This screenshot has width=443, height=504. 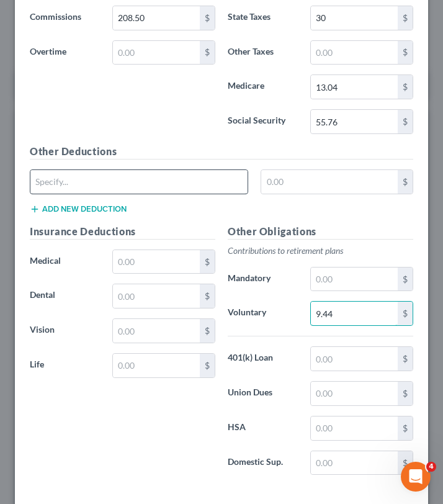 I want to click on h5: Other Deductions, so click(x=221, y=151).